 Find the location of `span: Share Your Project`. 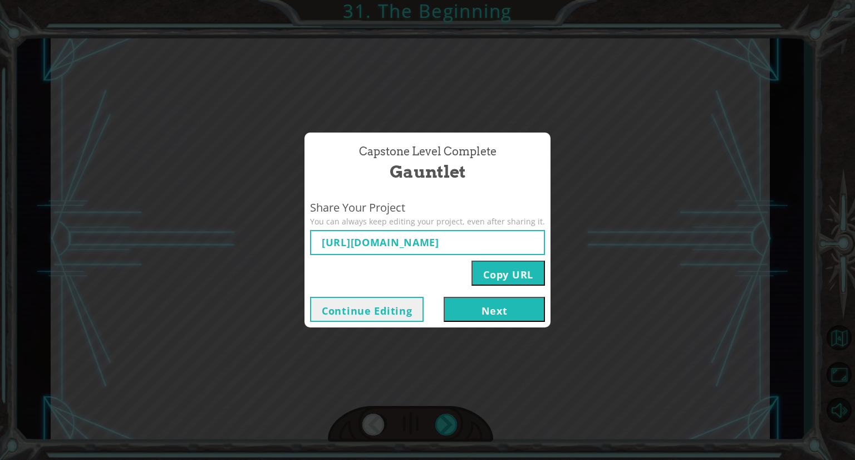

span: Share Your Project is located at coordinates (428, 208).